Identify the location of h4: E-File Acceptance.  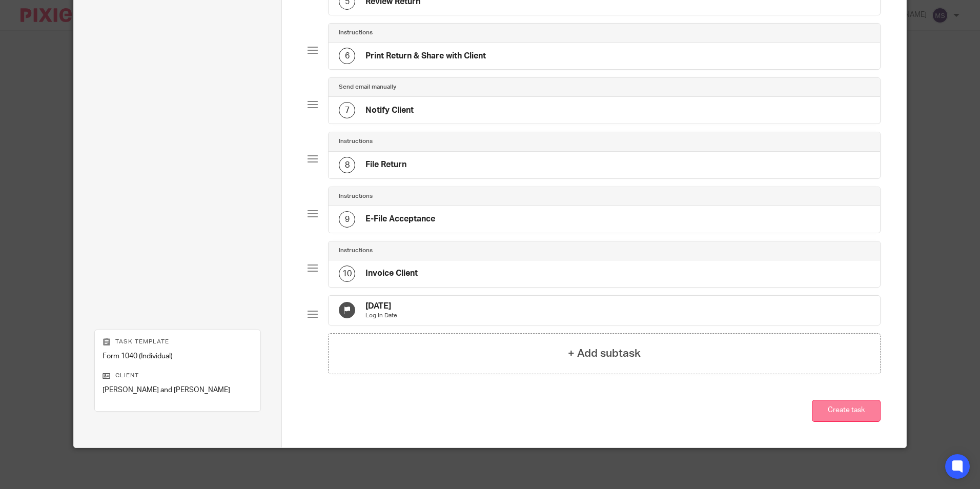
(400, 219).